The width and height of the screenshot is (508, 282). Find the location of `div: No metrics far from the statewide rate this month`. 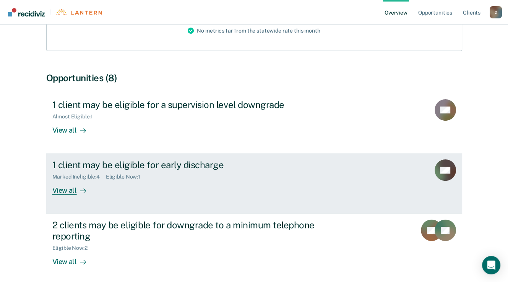

div: No metrics far from the statewide rate this month is located at coordinates (254, 31).